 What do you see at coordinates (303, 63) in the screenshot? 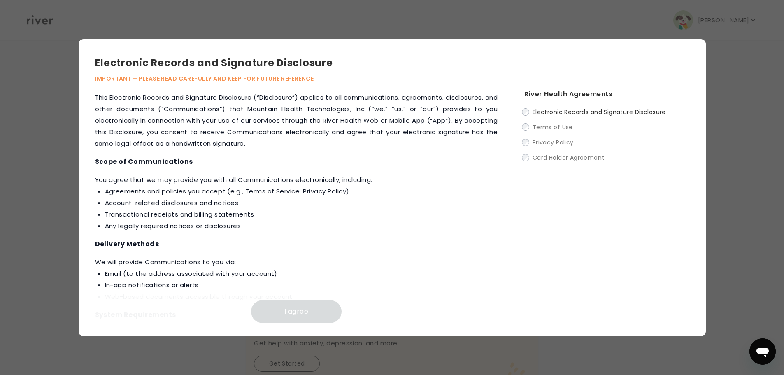
I see `h3: Electronic Records and Signature Disclosure` at bounding box center [303, 63].